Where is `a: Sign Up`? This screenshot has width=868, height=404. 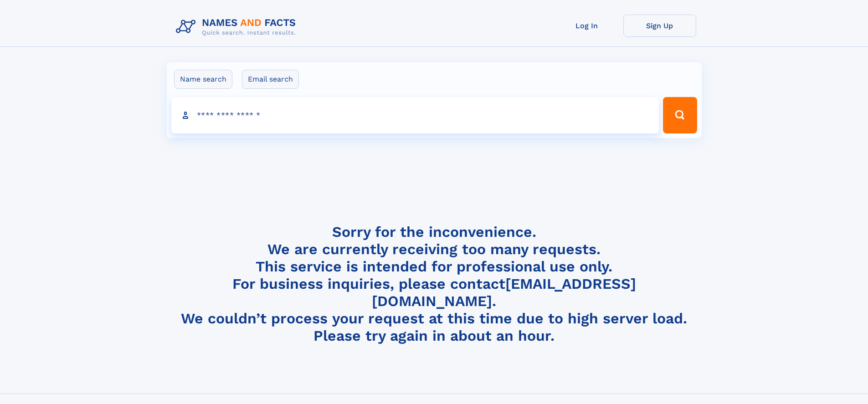
a: Sign Up is located at coordinates (660, 25).